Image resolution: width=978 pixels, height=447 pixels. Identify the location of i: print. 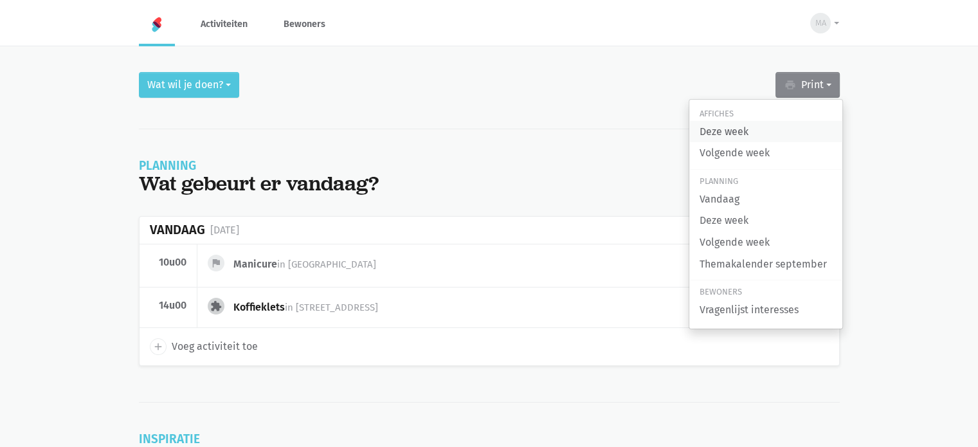
(789, 85).